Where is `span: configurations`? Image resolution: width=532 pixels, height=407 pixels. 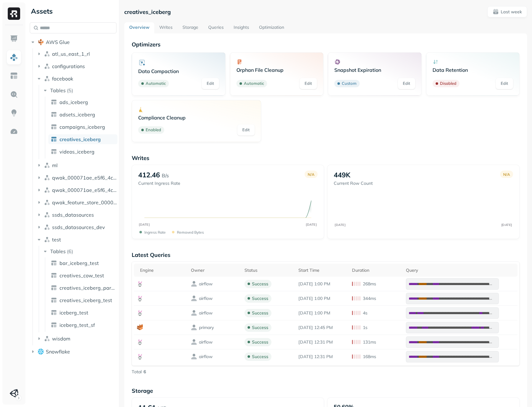 span: configurations is located at coordinates (69, 66).